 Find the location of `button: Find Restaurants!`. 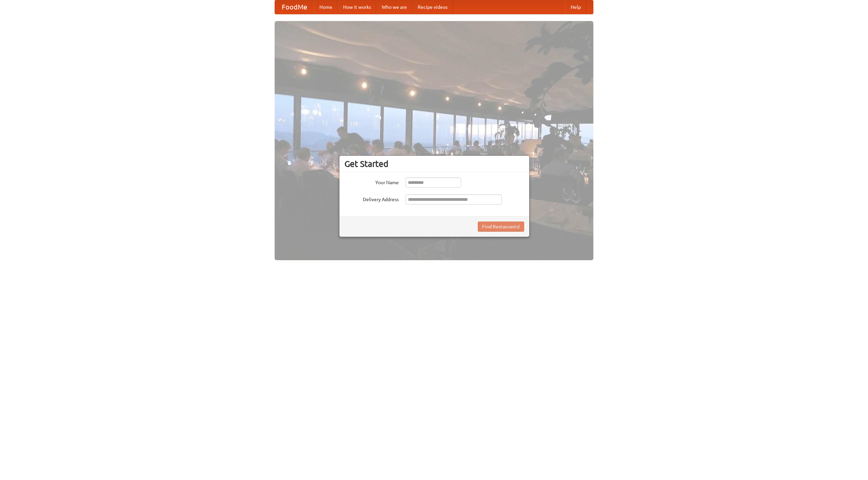

button: Find Restaurants! is located at coordinates (501, 226).